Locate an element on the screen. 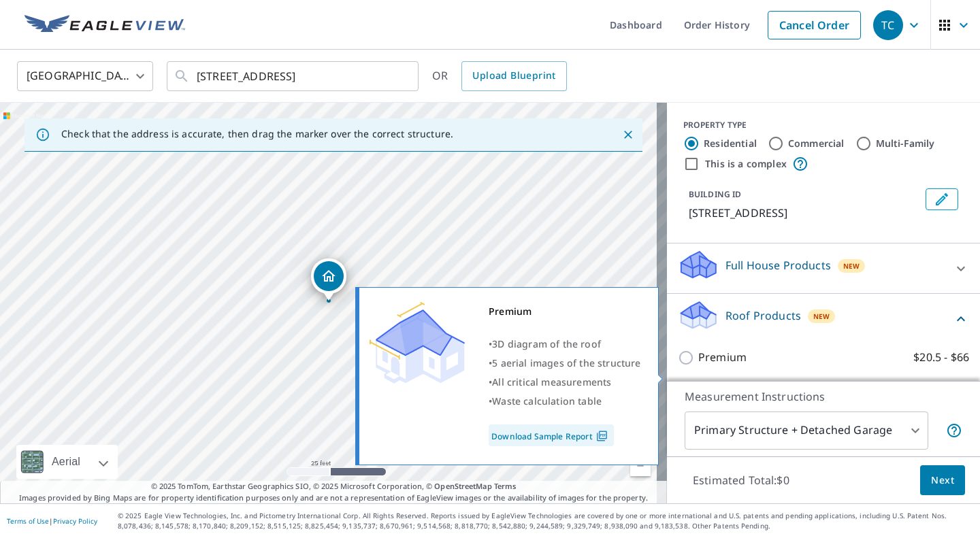  span: Your report will include the primary structure and a detached garage if one exists. is located at coordinates (954, 431).